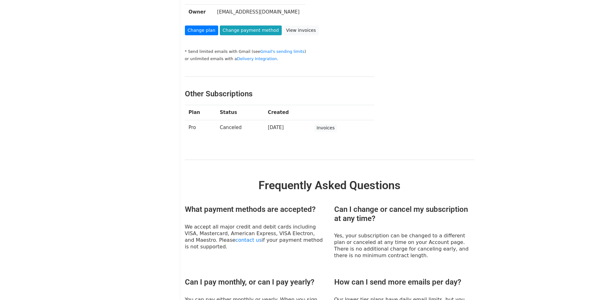 This screenshot has width=599, height=300. Describe the element at coordinates (200, 113) in the screenshot. I see `th: Plan` at that location.